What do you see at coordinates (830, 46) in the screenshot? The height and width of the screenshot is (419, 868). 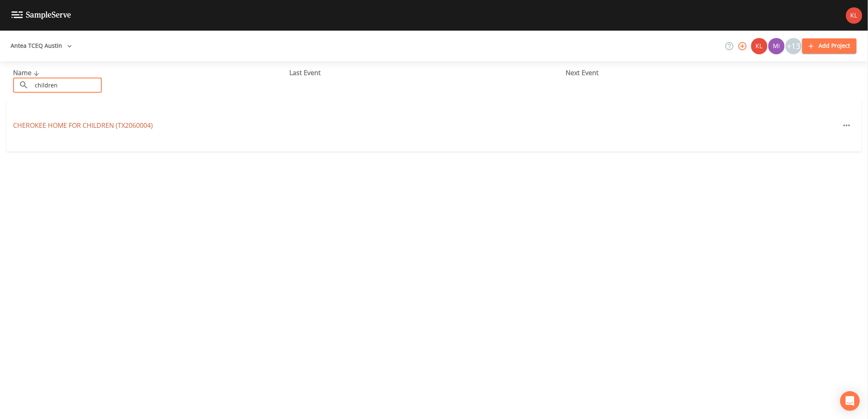 I see `button: Add Project` at bounding box center [830, 46].